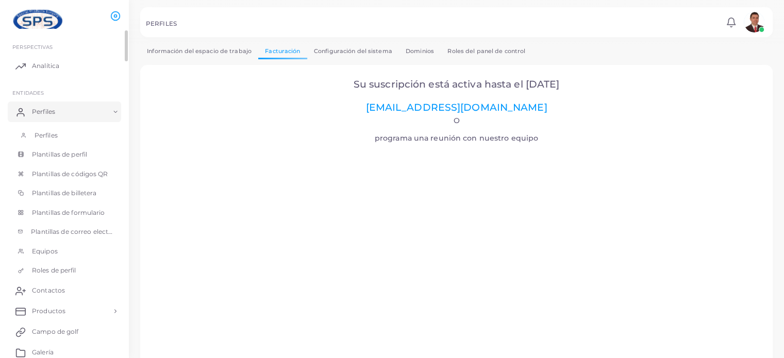 The height and width of the screenshot is (358, 784). I want to click on a: avatar, so click(753, 22).